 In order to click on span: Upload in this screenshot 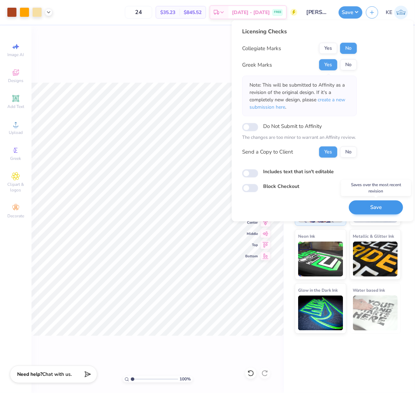, I will do `click(16, 132)`.